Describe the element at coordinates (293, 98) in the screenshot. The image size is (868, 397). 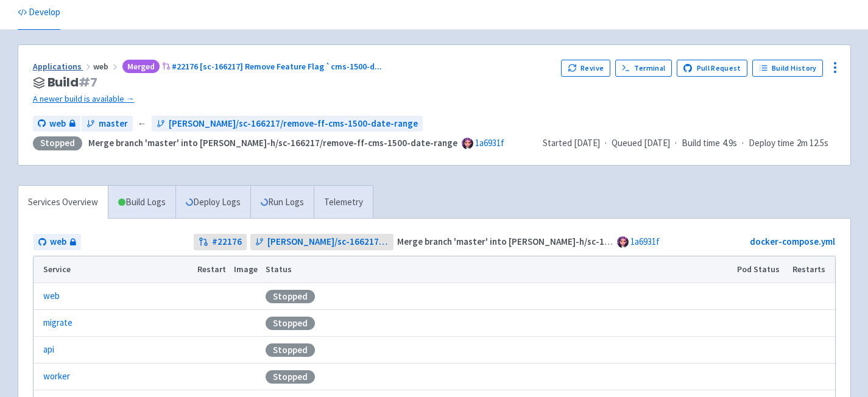
I see `a: A newer build is available →` at that location.